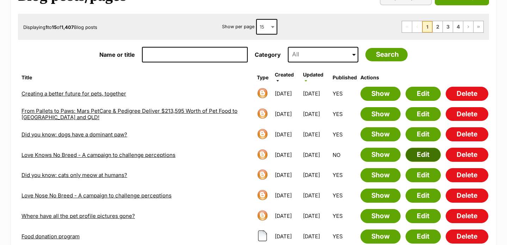 The height and width of the screenshot is (245, 507). What do you see at coordinates (447, 27) in the screenshot?
I see `a: Page 3` at bounding box center [447, 27].